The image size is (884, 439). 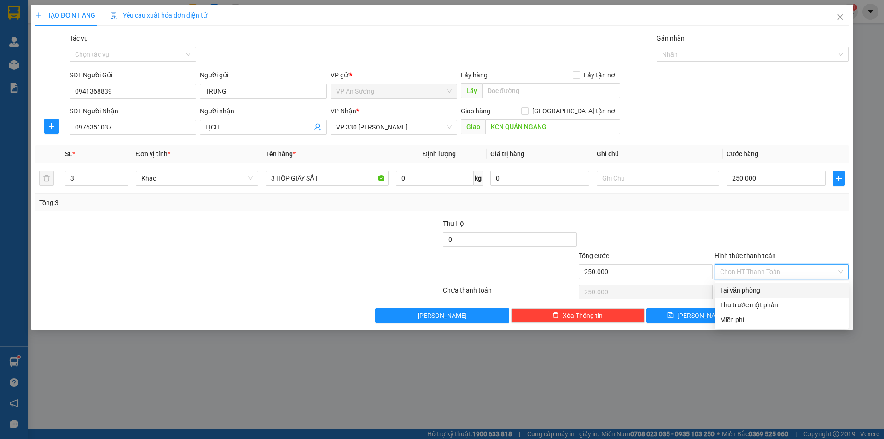 What do you see at coordinates (28, 45) in the screenshot?
I see `span: 1)` at bounding box center [28, 45].